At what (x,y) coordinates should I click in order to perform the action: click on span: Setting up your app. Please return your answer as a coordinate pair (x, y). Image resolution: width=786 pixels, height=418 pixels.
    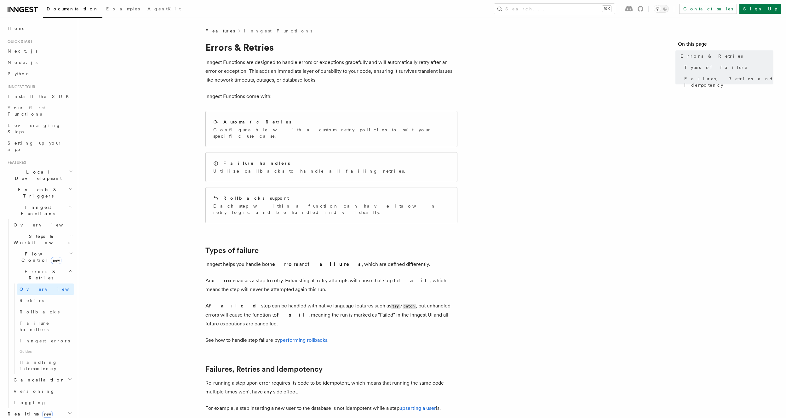
    Looking at the image, I should click on (35, 146).